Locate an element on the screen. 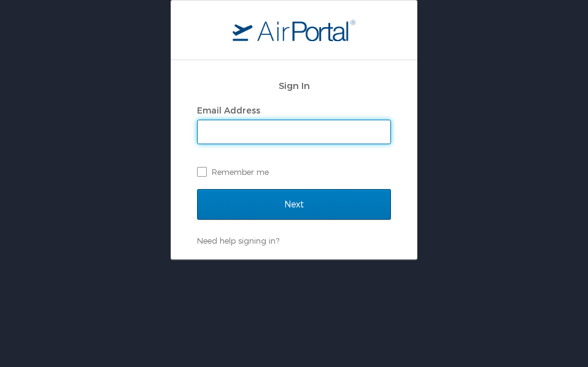 The image size is (588, 367). img: logo is located at coordinates (294, 31).